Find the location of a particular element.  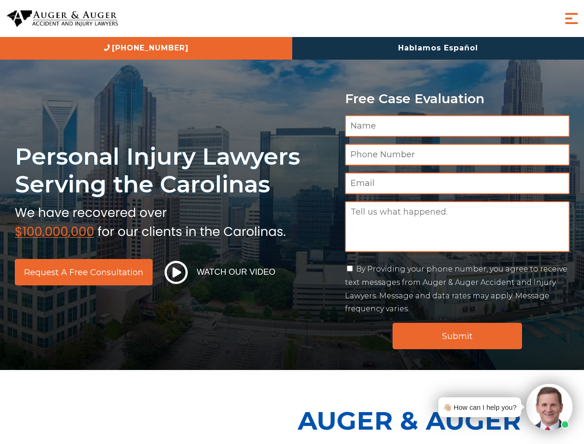

a: Request a Free Consultation is located at coordinates (84, 272).